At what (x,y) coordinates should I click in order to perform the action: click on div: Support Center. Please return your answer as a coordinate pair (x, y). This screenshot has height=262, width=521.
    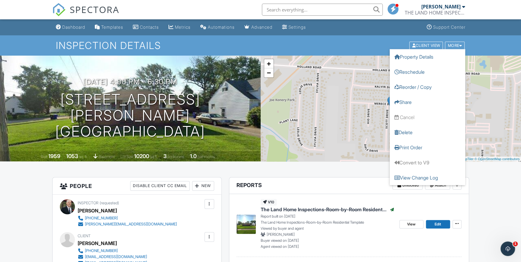
    Looking at the image, I should click on (449, 27).